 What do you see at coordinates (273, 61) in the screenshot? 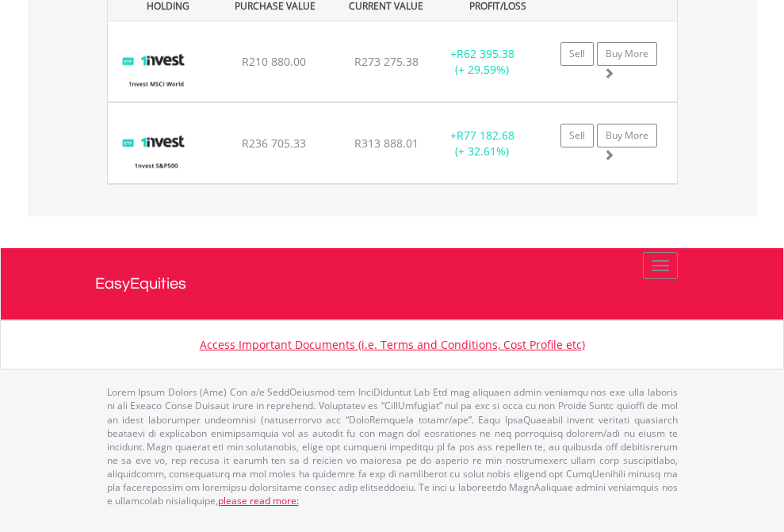
I see `span: R210 880.00` at bounding box center [273, 61].